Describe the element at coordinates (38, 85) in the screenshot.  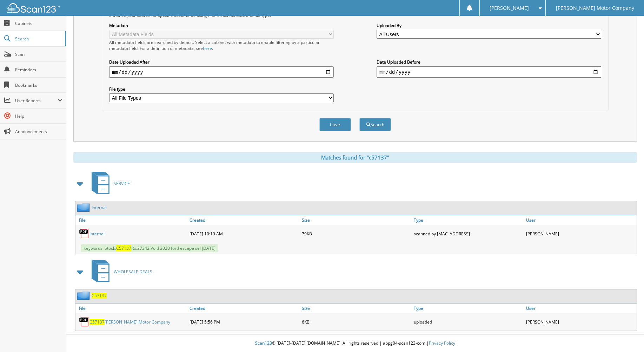
I see `span: Bookmarks` at that location.